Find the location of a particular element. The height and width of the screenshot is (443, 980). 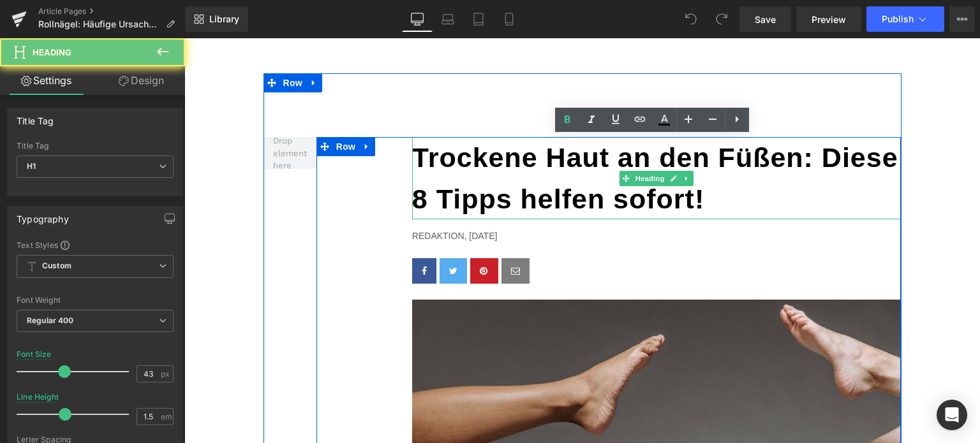

div: Font Weight is located at coordinates (95, 300).